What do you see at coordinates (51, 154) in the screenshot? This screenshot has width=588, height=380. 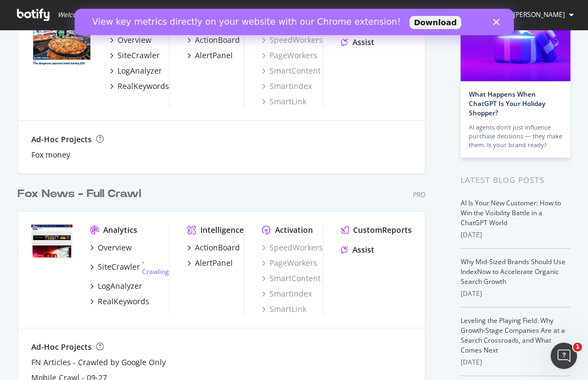 I see `div: Fox money` at bounding box center [51, 154].